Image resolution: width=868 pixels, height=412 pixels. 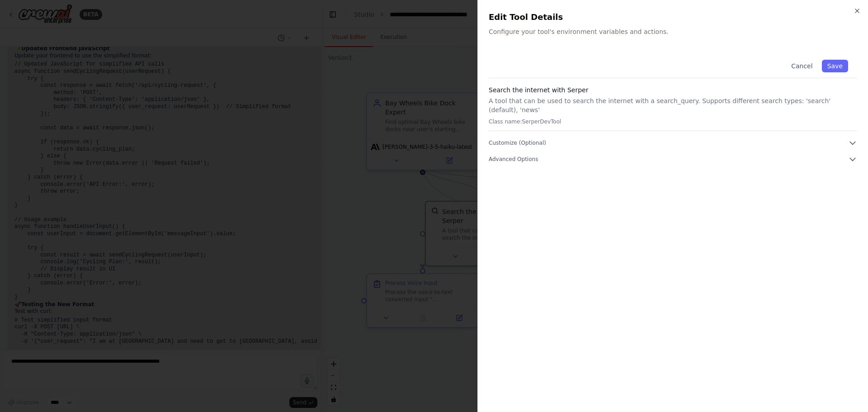 What do you see at coordinates (673, 159) in the screenshot?
I see `button: Advanced Options` at bounding box center [673, 159].